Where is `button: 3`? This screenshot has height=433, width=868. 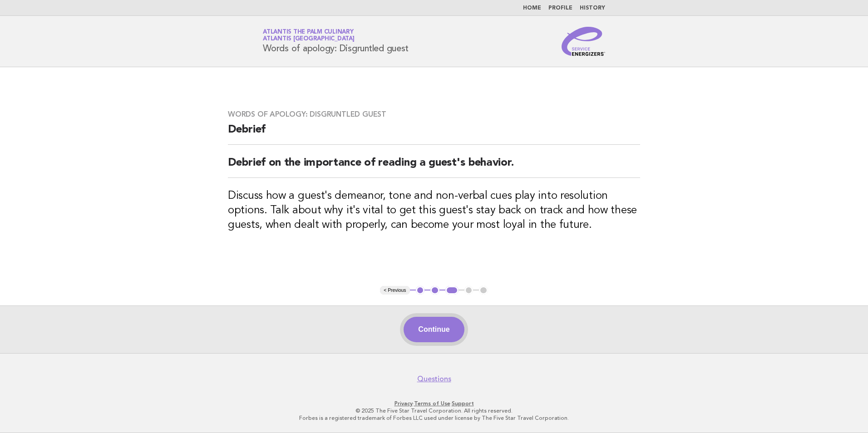 button: 3 is located at coordinates (452, 290).